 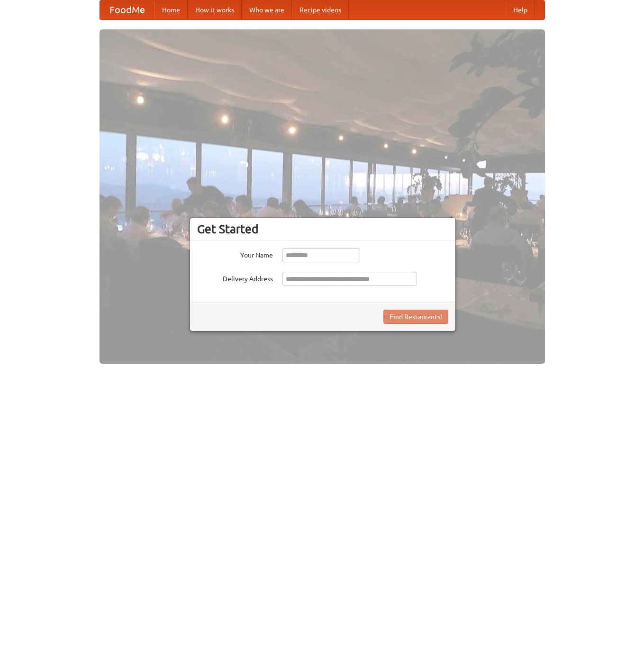 I want to click on button: Find Restaurants!, so click(x=415, y=316).